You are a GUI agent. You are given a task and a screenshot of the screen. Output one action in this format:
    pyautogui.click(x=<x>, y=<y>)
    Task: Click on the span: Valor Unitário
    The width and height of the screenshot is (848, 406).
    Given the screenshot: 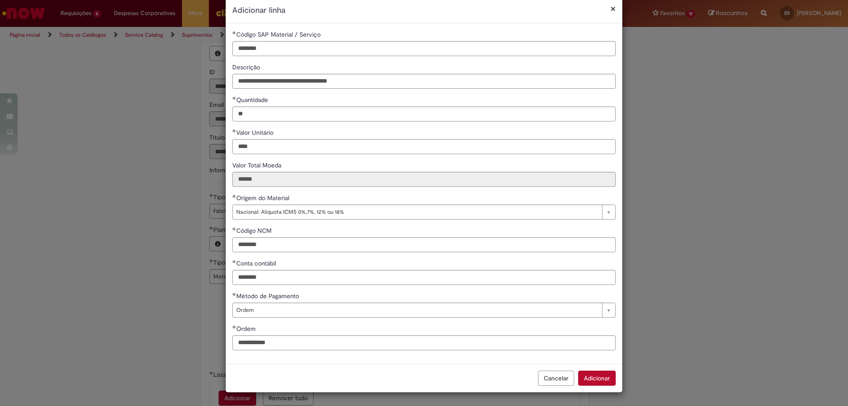 What is the action you would take?
    pyautogui.click(x=256, y=132)
    